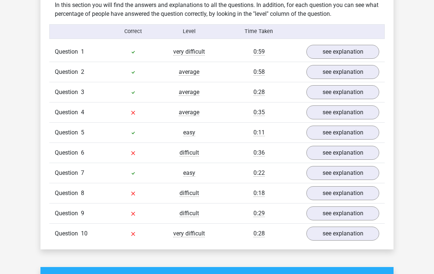 This screenshot has width=434, height=274. What do you see at coordinates (217, 10) in the screenshot?
I see `div: In this section you will find the answers and explanations to all the questions. In addition, for...` at bounding box center [217, 10].